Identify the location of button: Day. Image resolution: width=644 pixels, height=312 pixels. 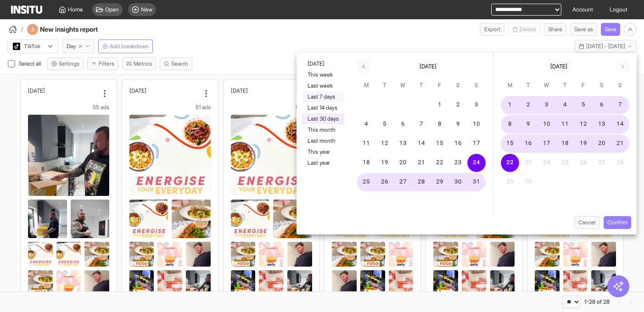
(79, 46).